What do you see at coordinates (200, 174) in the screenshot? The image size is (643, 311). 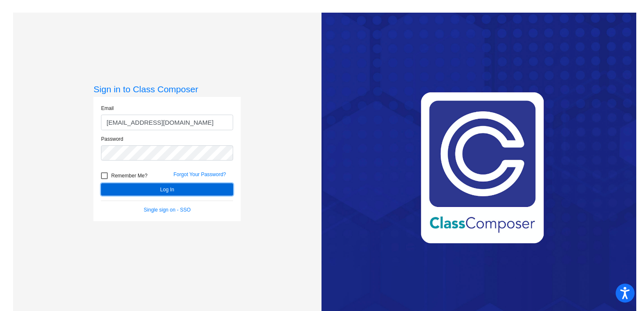 I see `a: Forgot Your Password?` at bounding box center [200, 174].